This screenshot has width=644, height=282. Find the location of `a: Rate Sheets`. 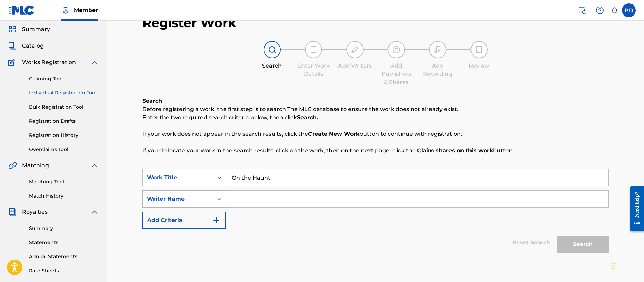

a: Rate Sheets is located at coordinates (64, 271).